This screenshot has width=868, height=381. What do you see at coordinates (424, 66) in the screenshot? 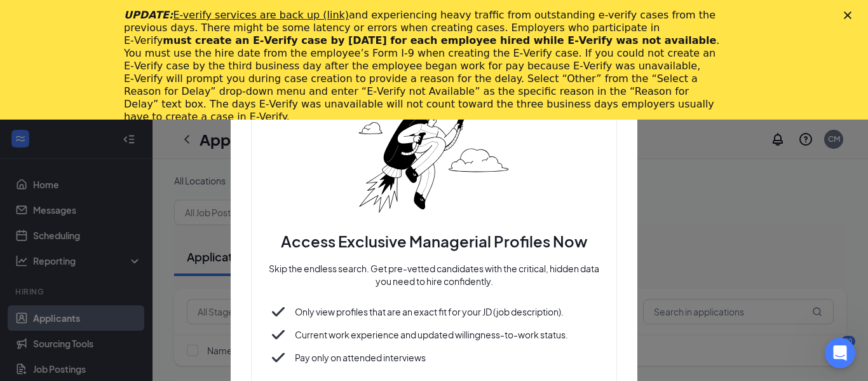
I see `div: and experiencing heavy traffic from outstanding e-verify cases from the previous days. There migh...` at bounding box center [424, 66].